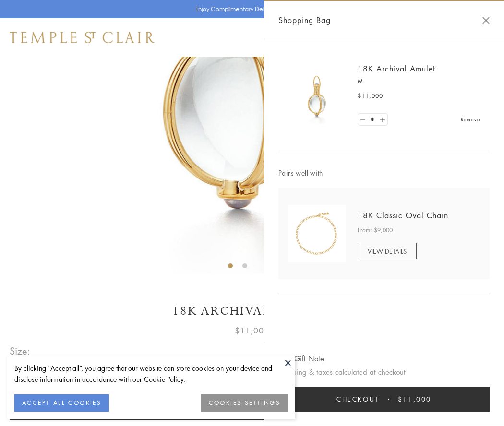 Image resolution: width=504 pixels, height=426 pixels. I want to click on p: M, so click(419, 81).